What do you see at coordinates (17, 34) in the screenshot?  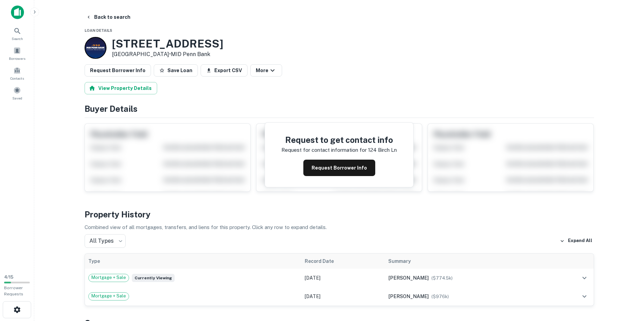 I see `a: Search` at bounding box center [17, 34].